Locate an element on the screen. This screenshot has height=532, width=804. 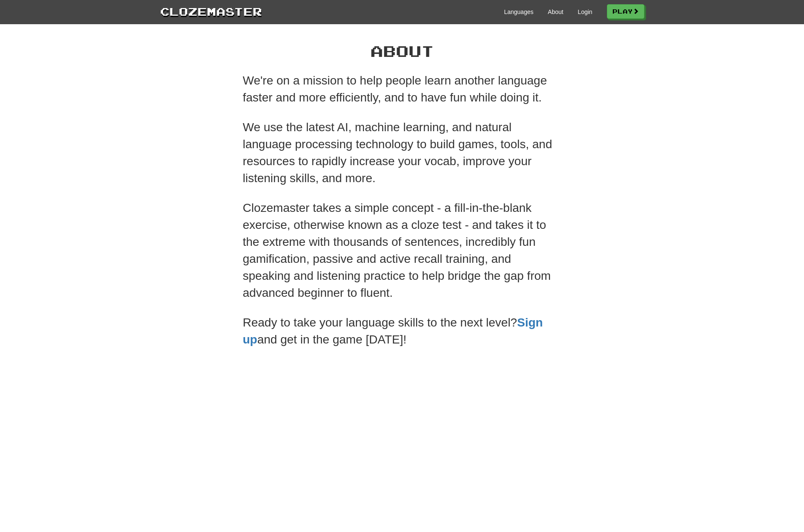
p: We use the latest AI, machine learning, and natural language processing technology to build games... is located at coordinates (403, 153).